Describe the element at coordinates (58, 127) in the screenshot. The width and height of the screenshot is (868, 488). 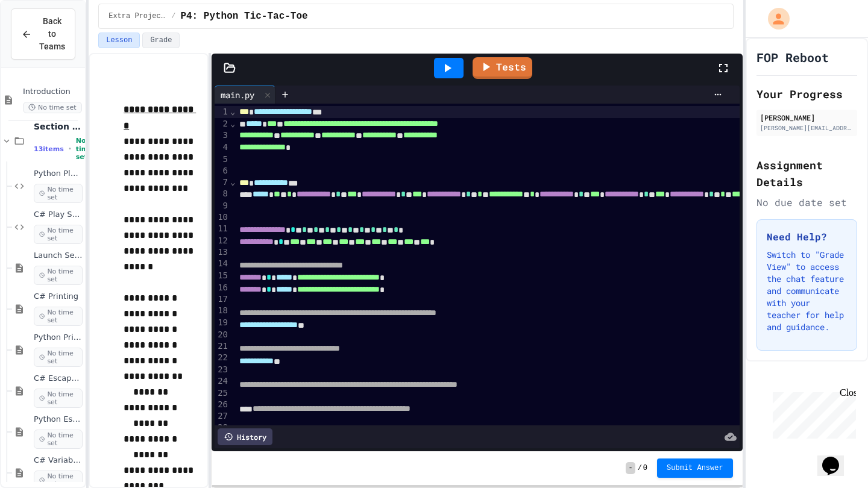
I see `span: Section 1: Launch Sequence` at that location.